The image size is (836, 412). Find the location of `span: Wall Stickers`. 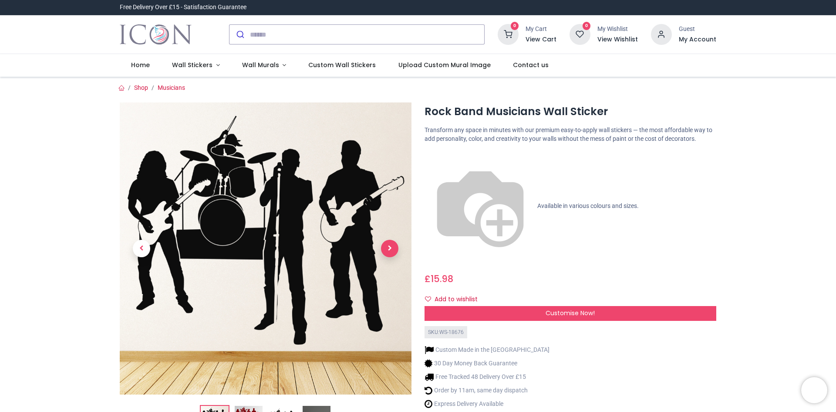

span: Wall Stickers is located at coordinates (192, 65).